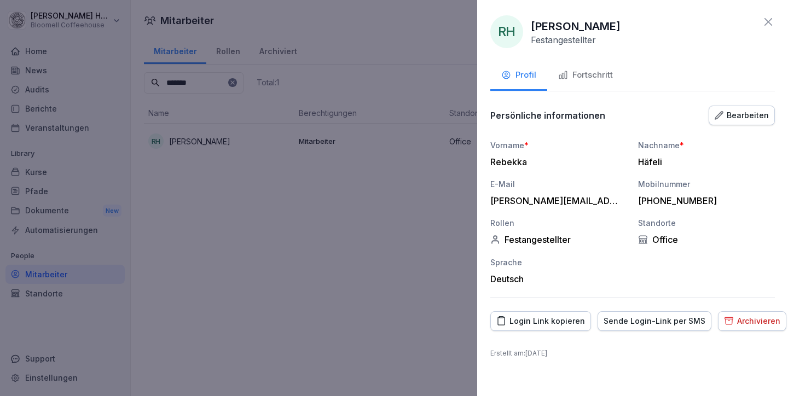 The image size is (788, 396). I want to click on div: Häfeli, so click(703, 162).